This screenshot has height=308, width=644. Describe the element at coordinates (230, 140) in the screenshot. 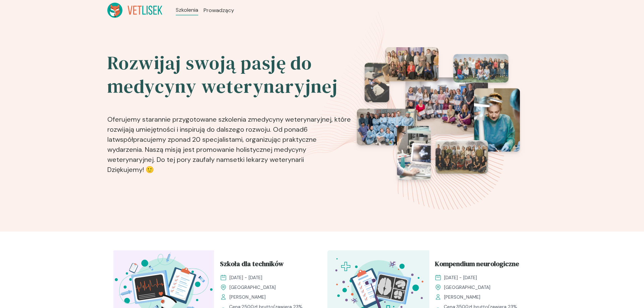

I see `p: Oferujemy starannie przygotowane szkolenia z , które rozwijają umiejętności i inspirują do dalsze...` at that location.